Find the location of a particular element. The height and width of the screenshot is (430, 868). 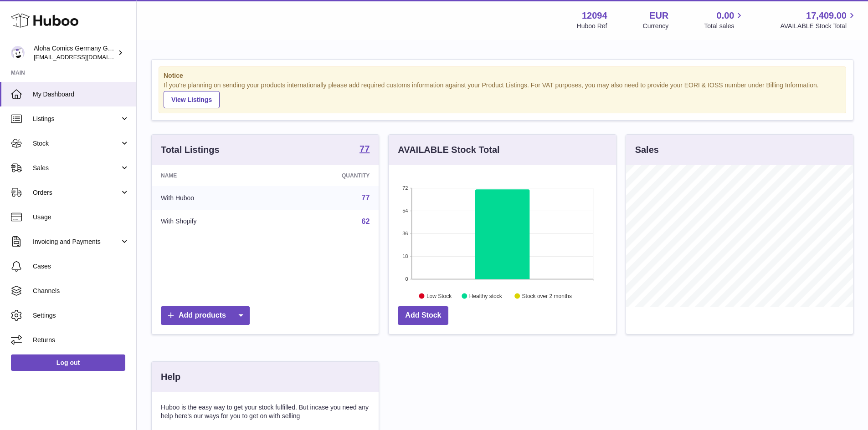

th: Quantity is located at coordinates (326, 175).